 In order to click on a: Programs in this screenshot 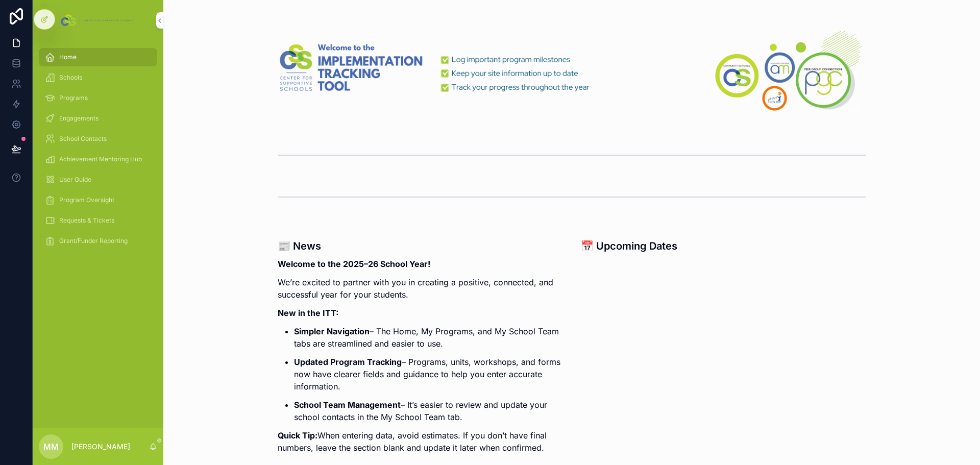, I will do `click(98, 98)`.